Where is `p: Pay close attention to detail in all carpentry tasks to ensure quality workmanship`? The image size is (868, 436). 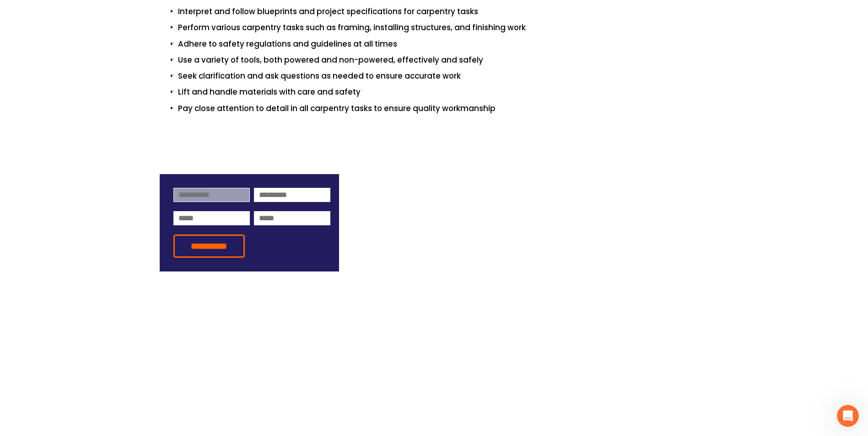 p: Pay close attention to detail in all carpentry tasks to ensure quality workmanship is located at coordinates (443, 108).